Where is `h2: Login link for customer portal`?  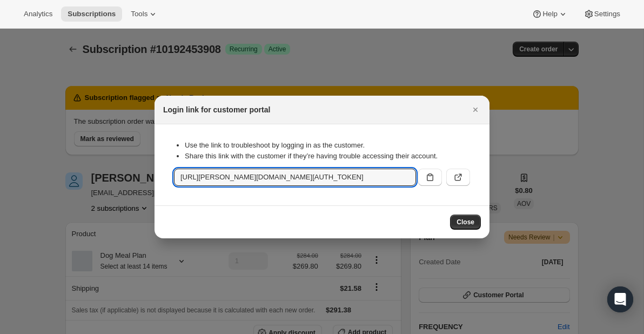 h2: Login link for customer portal is located at coordinates (217, 110).